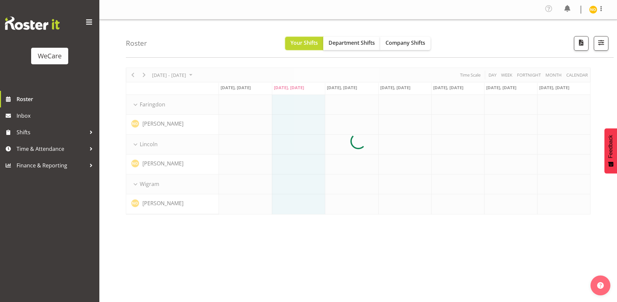  What do you see at coordinates (352, 43) in the screenshot?
I see `span: Department Shifts` at bounding box center [352, 43].